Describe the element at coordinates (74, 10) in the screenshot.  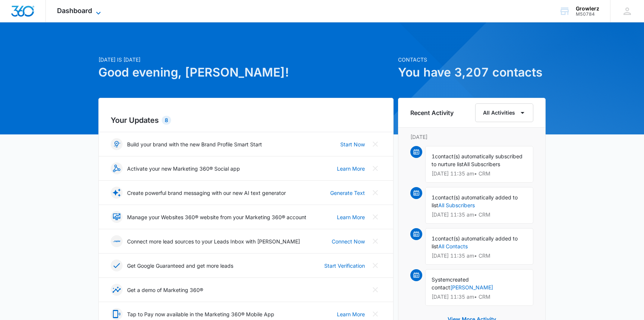
I see `span: Dashboard` at that location.